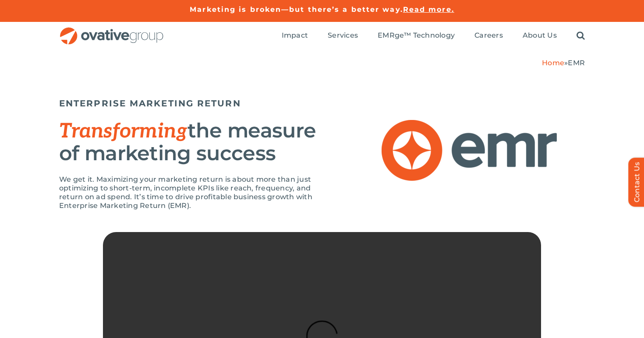  What do you see at coordinates (191, 103) in the screenshot?
I see `h5: ENTERPRISE MARKETING RETURN` at bounding box center [191, 103].